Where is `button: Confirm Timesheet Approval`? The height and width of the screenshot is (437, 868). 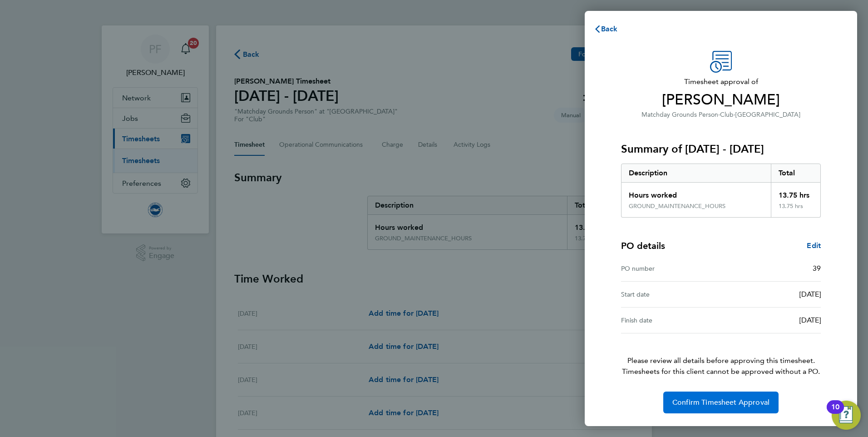
button: Confirm Timesheet Approval is located at coordinates (721, 402).